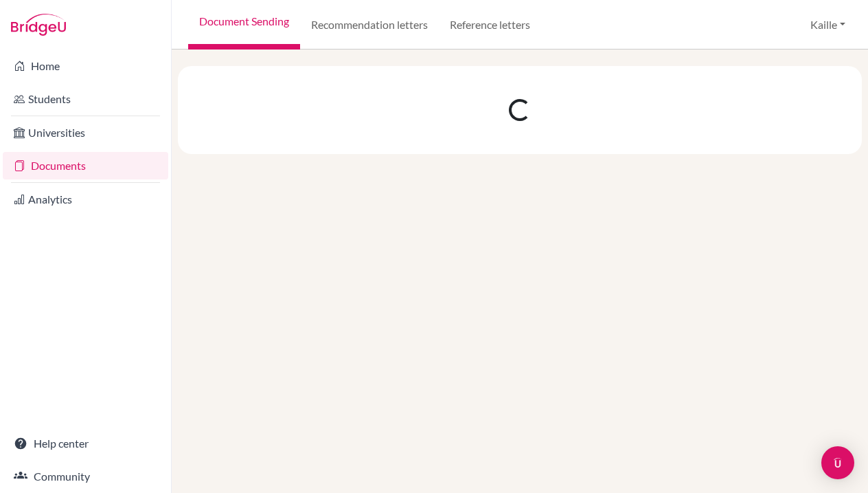 The width and height of the screenshot is (868, 493). Describe the element at coordinates (828, 24) in the screenshot. I see `button: Kaille` at that location.